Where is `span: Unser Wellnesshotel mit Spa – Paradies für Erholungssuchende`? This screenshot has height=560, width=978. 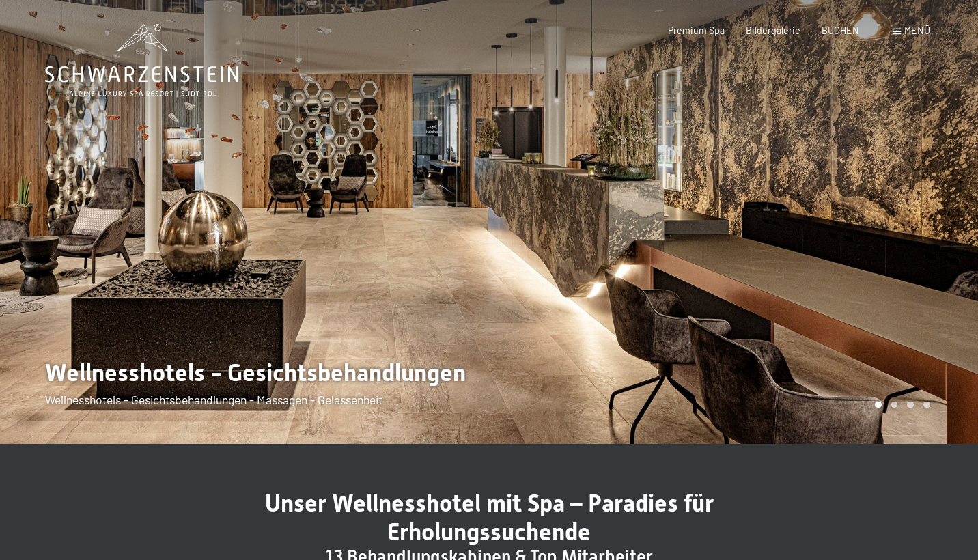 span: Unser Wellnesshotel mit Spa – Paradies für Erholungssuchende is located at coordinates (489, 517).